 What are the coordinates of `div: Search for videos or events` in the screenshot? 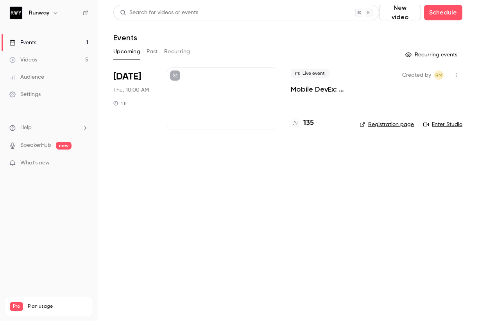 It's located at (159, 13).